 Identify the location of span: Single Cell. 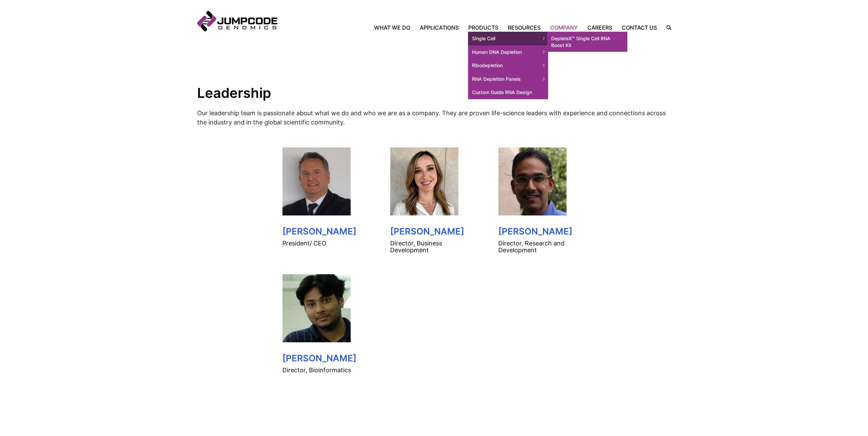
(508, 39).